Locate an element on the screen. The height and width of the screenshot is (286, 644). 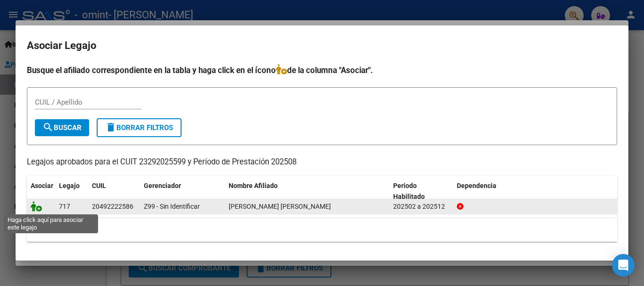
span: 717 is located at coordinates (65, 206).